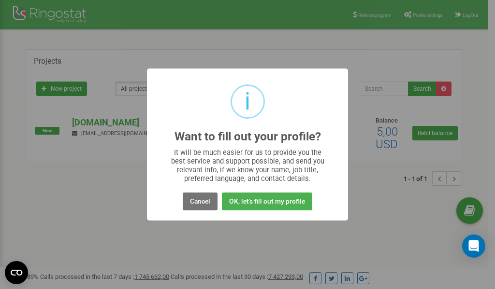  What do you see at coordinates (200, 201) in the screenshot?
I see `button: Cancel` at bounding box center [200, 201].